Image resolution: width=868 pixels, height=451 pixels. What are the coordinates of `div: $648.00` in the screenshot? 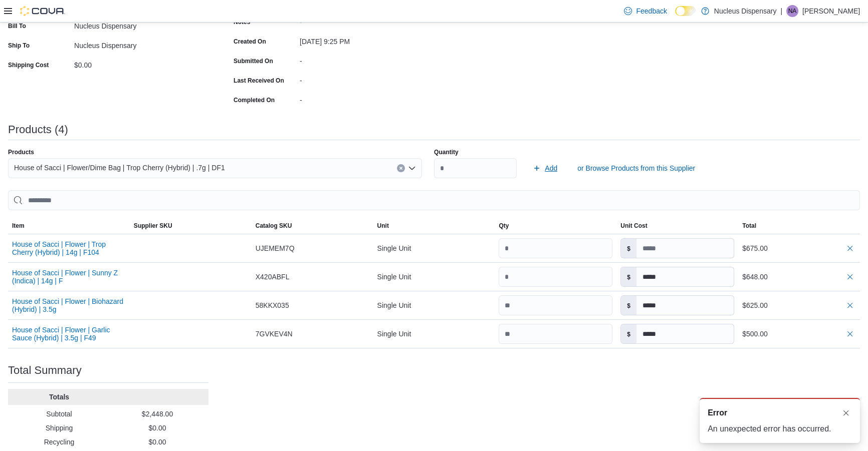 It's located at (799, 277).